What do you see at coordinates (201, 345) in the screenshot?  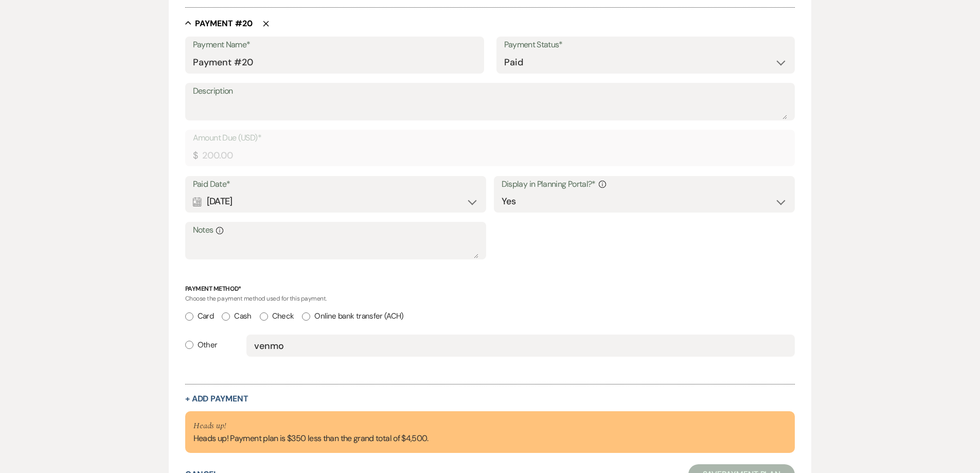 I see `label: Other` at bounding box center [201, 345].